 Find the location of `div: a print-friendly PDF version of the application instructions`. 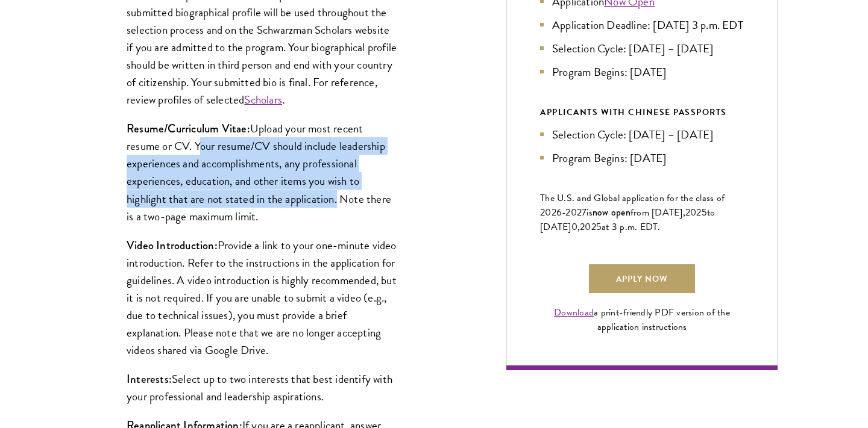

div: a print-friendly PDF version of the application instructions is located at coordinates (642, 320).